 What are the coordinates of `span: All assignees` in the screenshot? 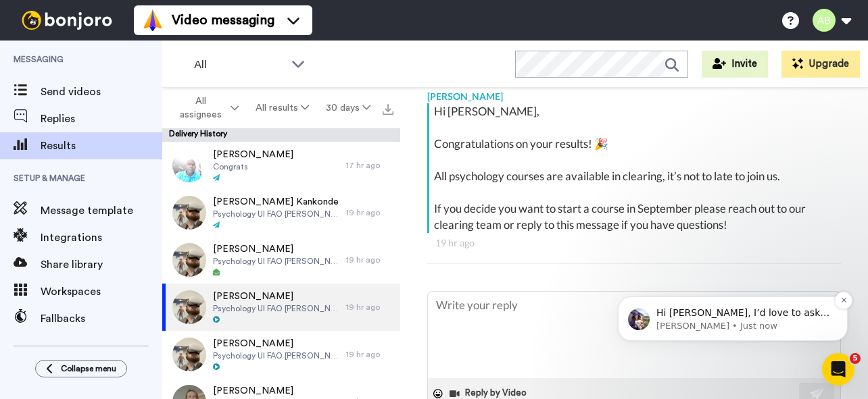 It's located at (200, 108).